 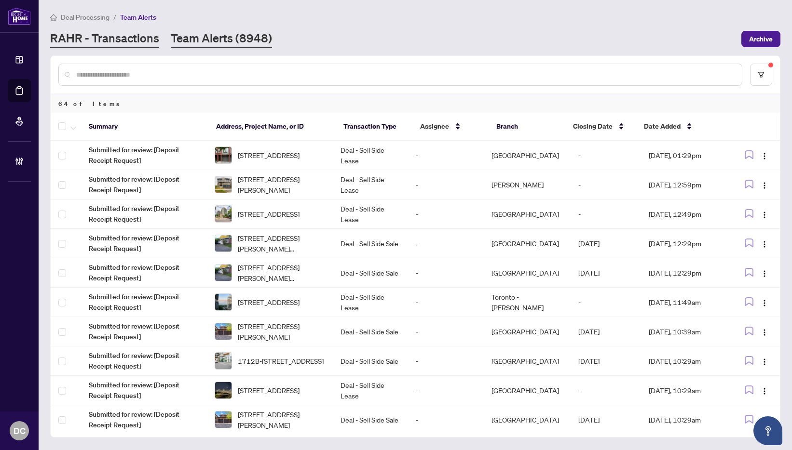 What do you see at coordinates (593, 126) in the screenshot?
I see `span: Closing Date` at bounding box center [593, 126].